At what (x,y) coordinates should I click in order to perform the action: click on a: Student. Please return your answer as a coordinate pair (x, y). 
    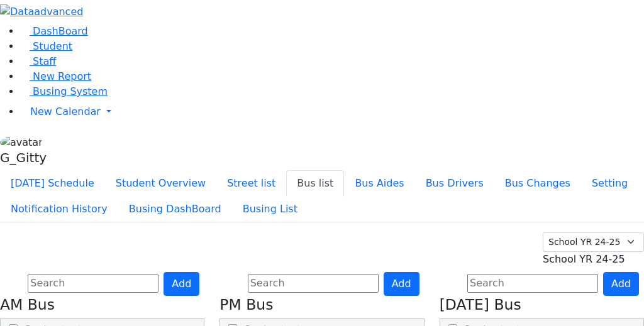
    Looking at the image, I should click on (46, 46).